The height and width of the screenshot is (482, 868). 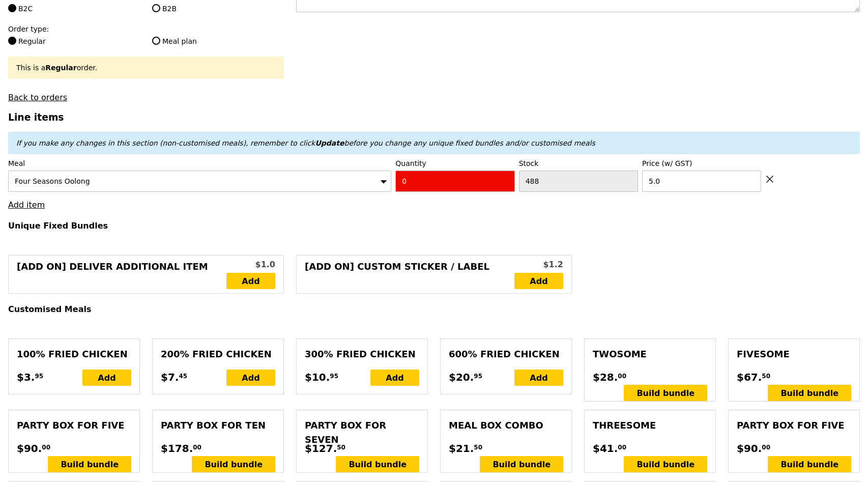 I want to click on span: $3., so click(x=25, y=377).